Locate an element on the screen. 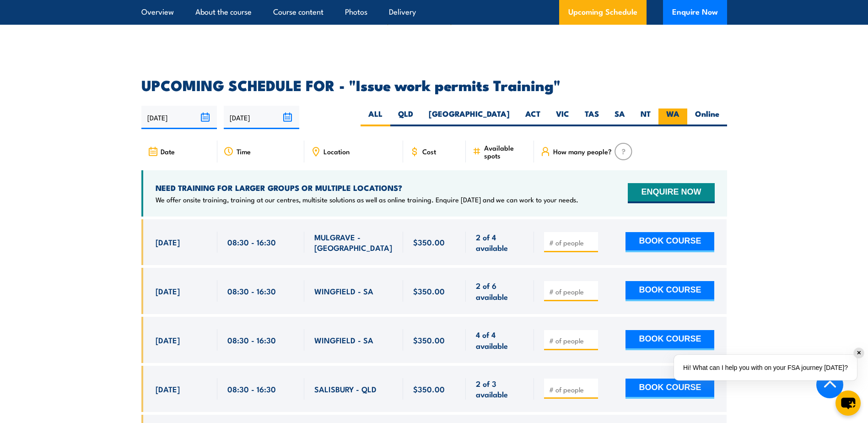 The height and width of the screenshot is (423, 868). span: Available spots is located at coordinates (506, 152).